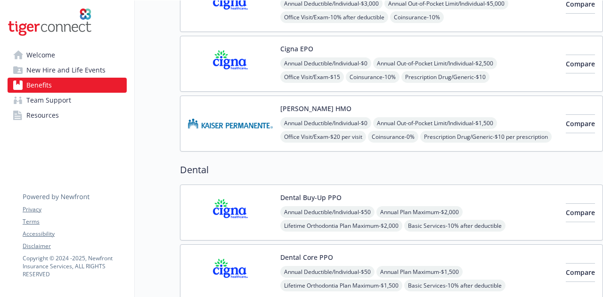 The width and height of the screenshot is (603, 297). I want to click on span: Office Visit/Exam - $20 per visit, so click(323, 137).